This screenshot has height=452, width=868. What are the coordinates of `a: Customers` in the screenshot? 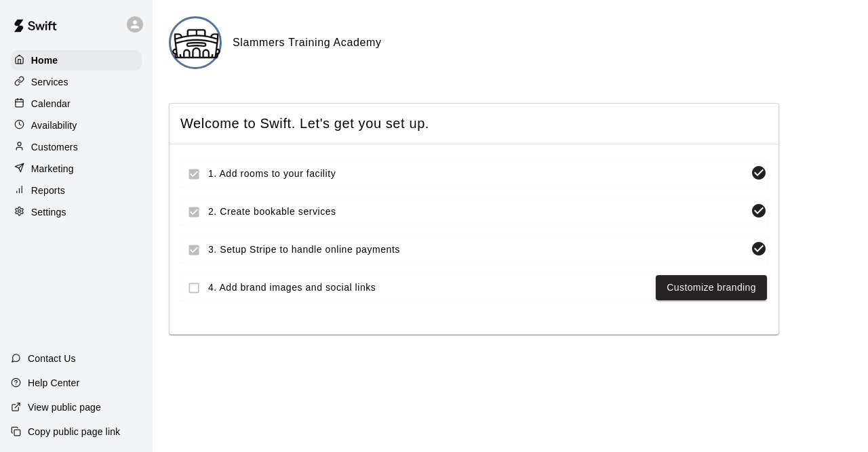 It's located at (76, 147).